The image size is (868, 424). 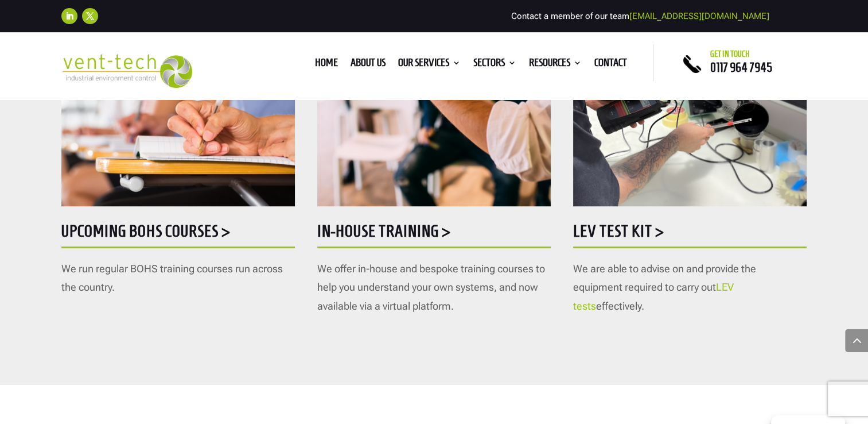 What do you see at coordinates (434, 234) in the screenshot?
I see `h5: In-house training >` at bounding box center [434, 234].